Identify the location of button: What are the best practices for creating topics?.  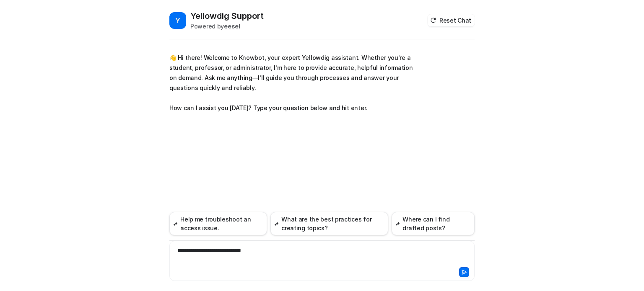
(329, 224).